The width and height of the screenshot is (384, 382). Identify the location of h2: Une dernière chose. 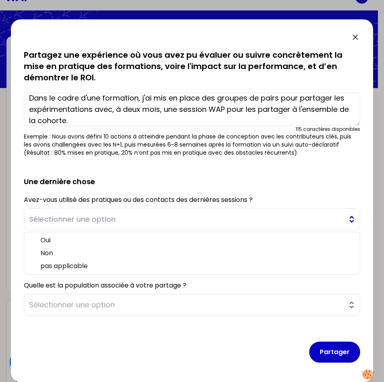
(192, 175).